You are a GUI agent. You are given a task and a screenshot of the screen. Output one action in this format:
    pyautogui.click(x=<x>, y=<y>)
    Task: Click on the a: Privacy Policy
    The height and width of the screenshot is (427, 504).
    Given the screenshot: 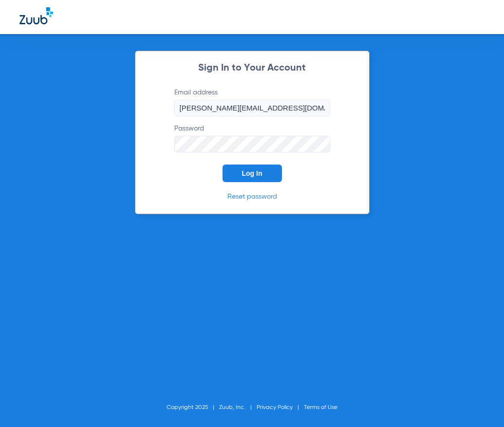 What is the action you would take?
    pyautogui.click(x=275, y=407)
    